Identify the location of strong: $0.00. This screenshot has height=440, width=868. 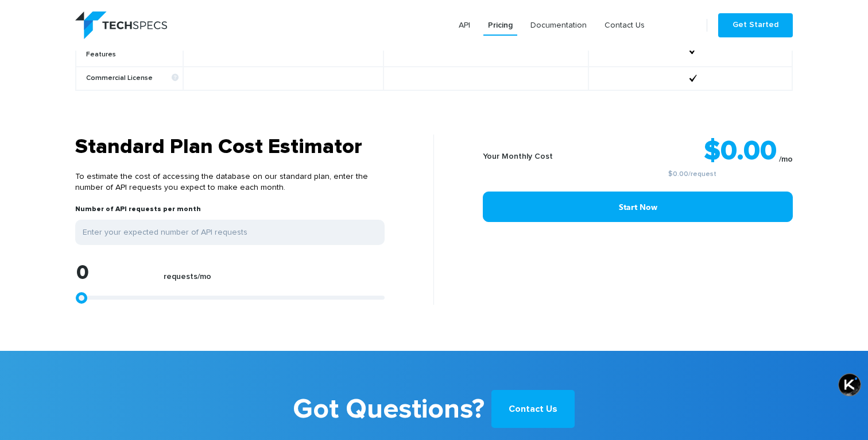
(740, 151).